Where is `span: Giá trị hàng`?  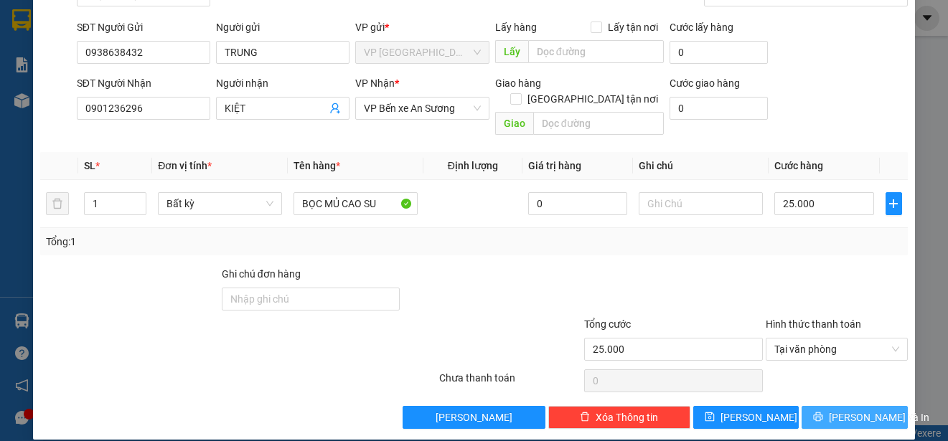
span: Giá trị hàng is located at coordinates (555, 166).